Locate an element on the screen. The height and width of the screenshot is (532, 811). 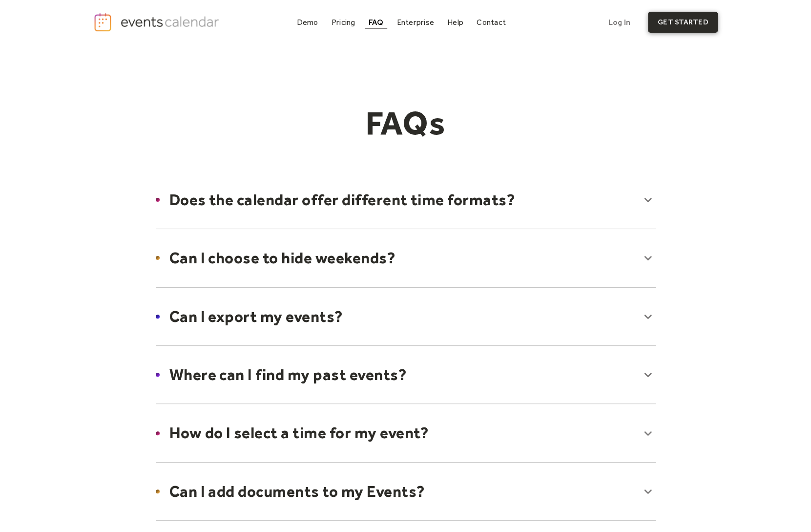
h1: FAQs is located at coordinates (406, 123).